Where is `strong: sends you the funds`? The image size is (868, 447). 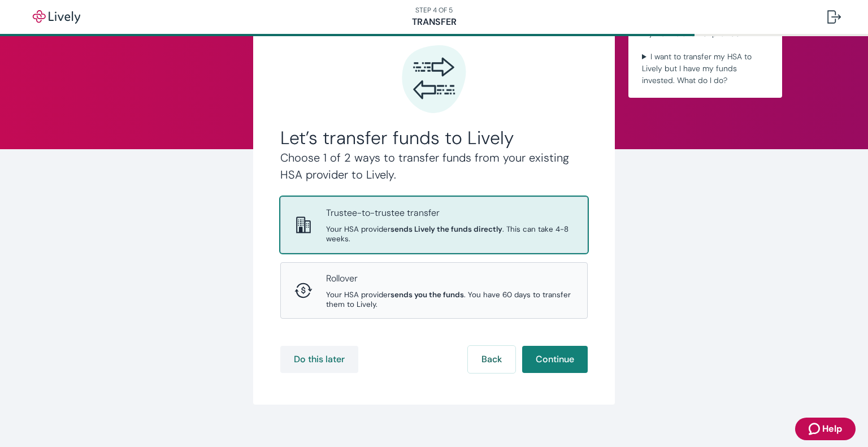
strong: sends you the funds is located at coordinates (427, 294).